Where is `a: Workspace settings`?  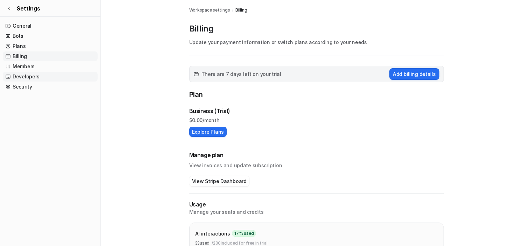 a: Workspace settings is located at coordinates (209, 10).